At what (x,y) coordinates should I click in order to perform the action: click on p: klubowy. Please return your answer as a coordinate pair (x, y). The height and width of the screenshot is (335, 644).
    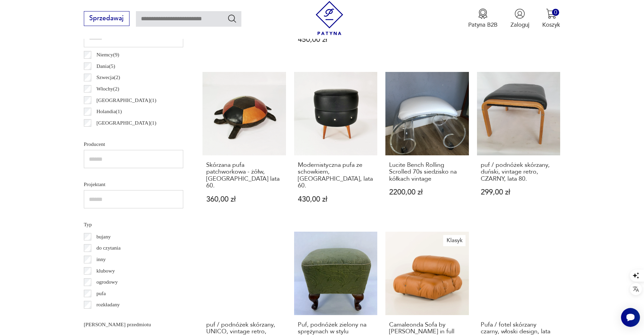
    Looking at the image, I should click on (105, 271).